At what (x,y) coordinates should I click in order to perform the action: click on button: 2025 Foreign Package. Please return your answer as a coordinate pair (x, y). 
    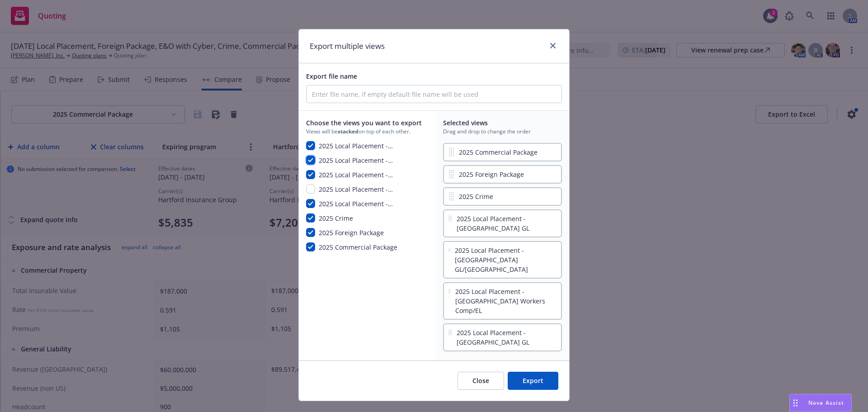
    Looking at the image, I should click on (345, 233).